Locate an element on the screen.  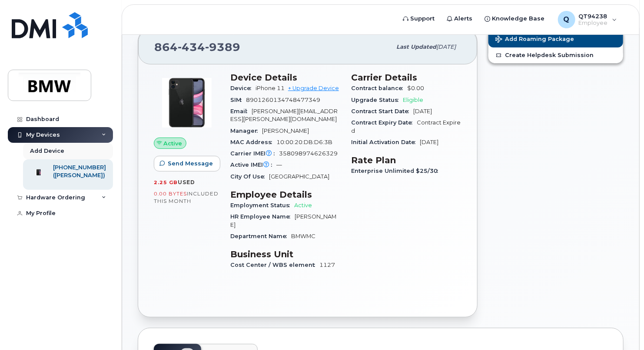
span: 0.00 Bytes is located at coordinates (170, 193).